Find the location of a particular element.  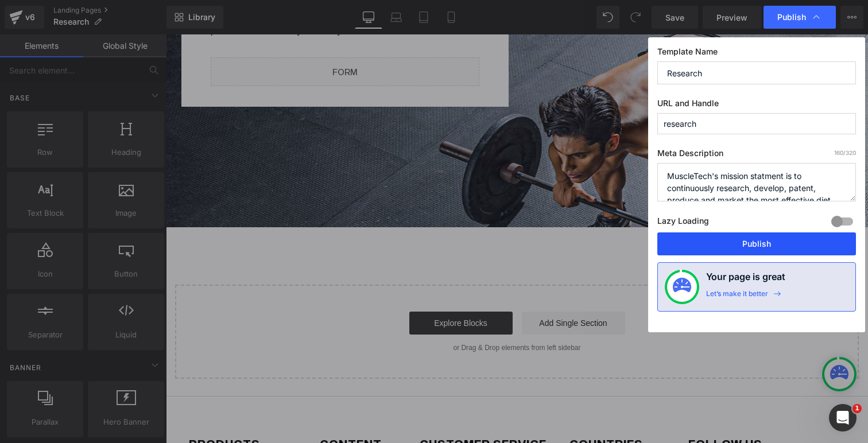

img: onboarding-status.svg is located at coordinates (682, 287).